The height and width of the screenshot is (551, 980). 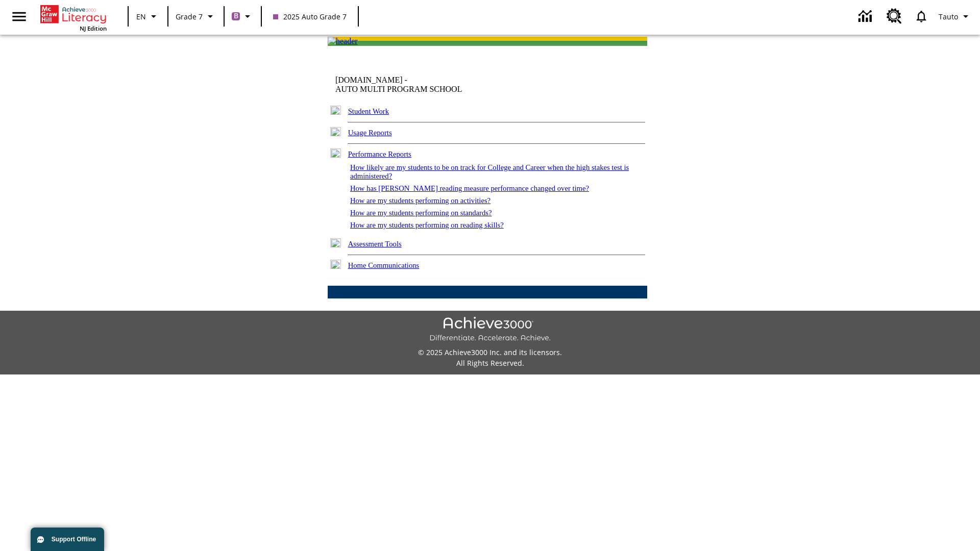 I want to click on img: Achieve3000 Differentiate Accelerate Achieve, so click(x=490, y=329).